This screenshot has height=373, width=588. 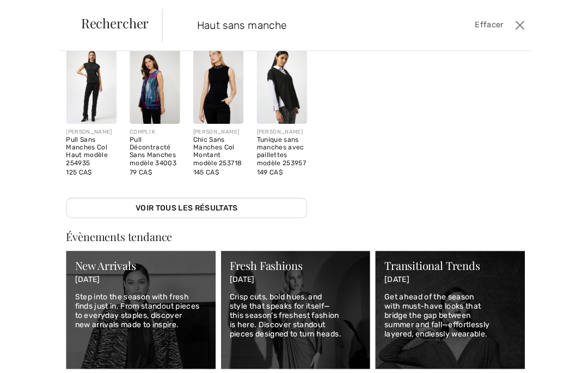 What do you see at coordinates (91, 151) in the screenshot?
I see `div: Pull Sans Manches Col Haut modèle 254935` at bounding box center [91, 151].